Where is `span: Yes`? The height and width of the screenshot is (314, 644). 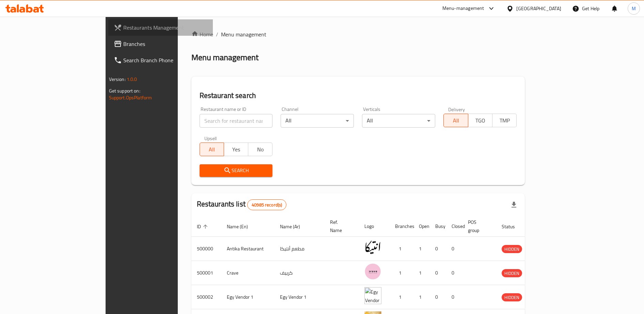 span: Yes is located at coordinates (236, 150).